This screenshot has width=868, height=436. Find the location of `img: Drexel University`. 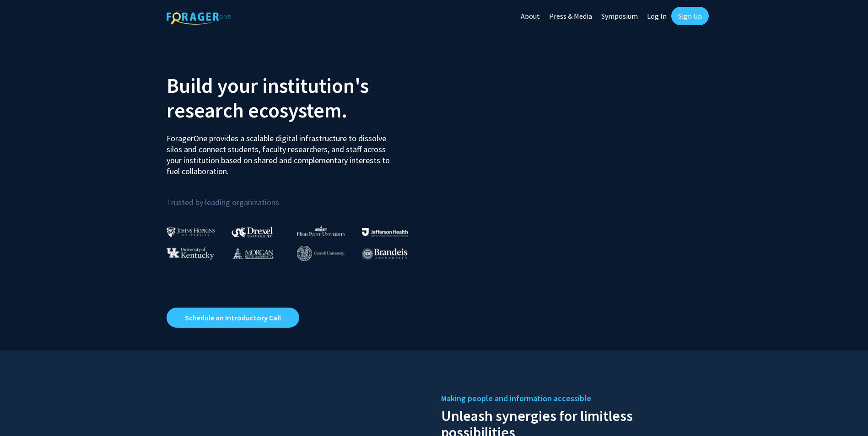

img: Drexel University is located at coordinates (252, 232).